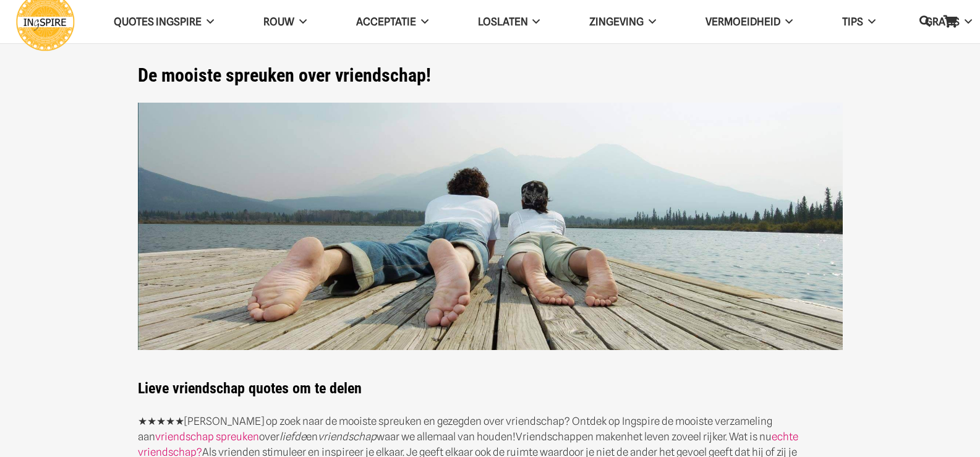  I want to click on a: Zoeken, so click(924, 22).